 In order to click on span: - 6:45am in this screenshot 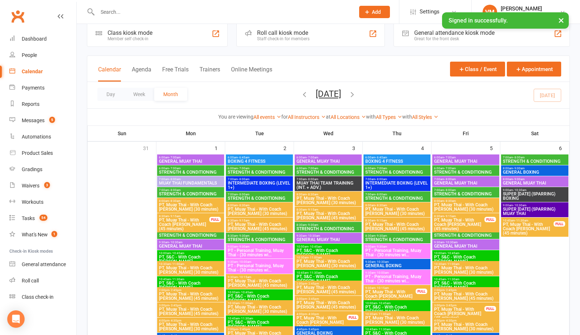, I will do `click(381, 157)`.